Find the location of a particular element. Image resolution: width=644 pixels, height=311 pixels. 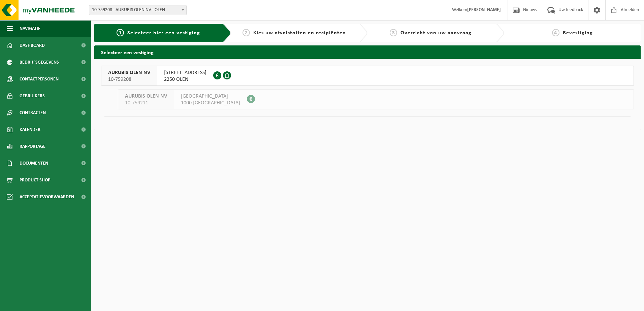

span: 2 is located at coordinates (246, 33).